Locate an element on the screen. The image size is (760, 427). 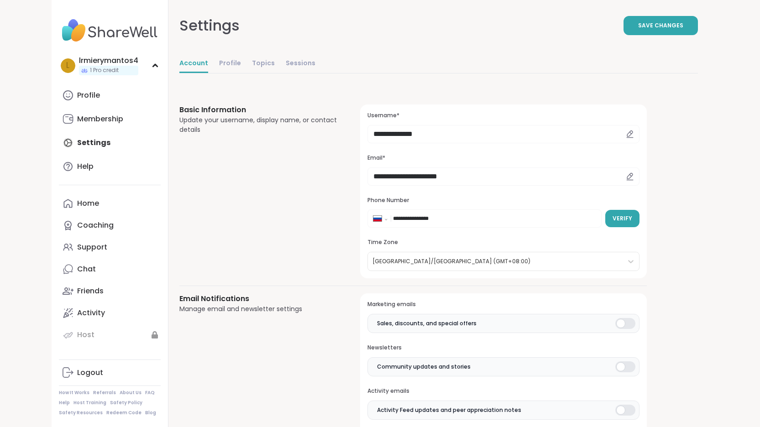
div: Profile is located at coordinates (89, 95).